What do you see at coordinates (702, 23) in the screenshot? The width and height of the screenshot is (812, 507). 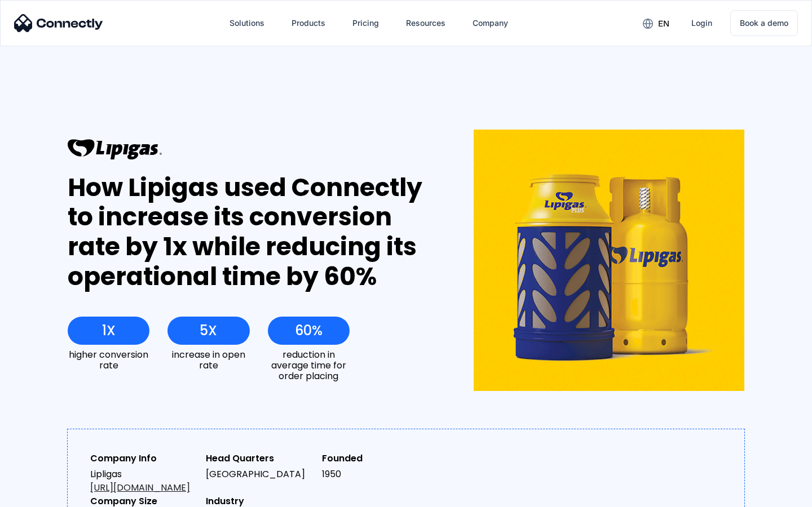 I see `a: Login` at bounding box center [702, 23].